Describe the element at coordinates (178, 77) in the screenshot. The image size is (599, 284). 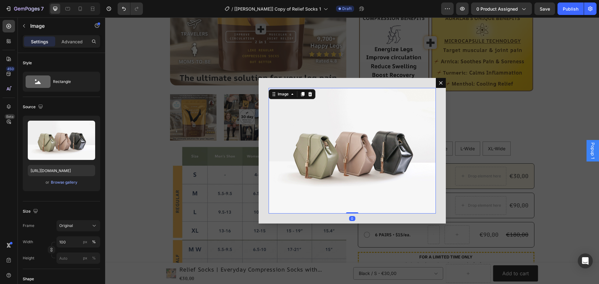
I see `div: Image` at that location.